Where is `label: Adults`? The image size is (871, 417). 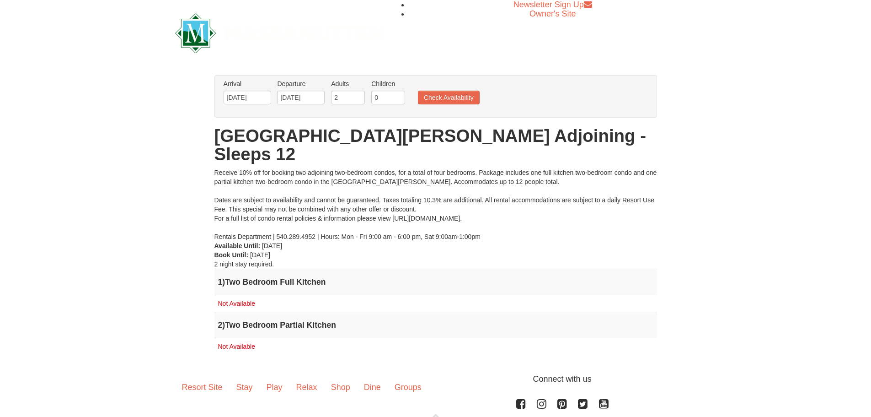 label: Adults is located at coordinates (348, 84).